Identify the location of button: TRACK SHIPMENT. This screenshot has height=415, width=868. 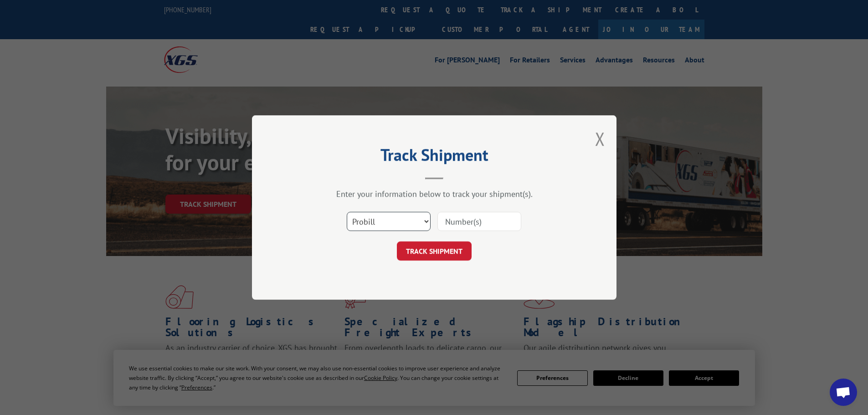
(434, 251).